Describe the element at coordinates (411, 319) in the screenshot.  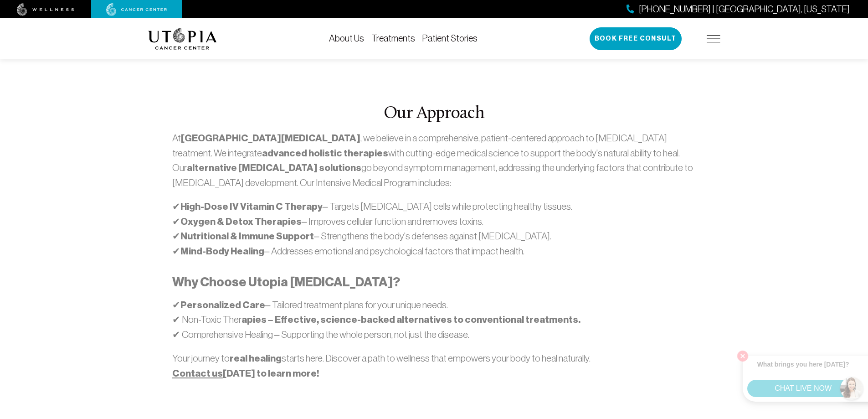
I see `strong: apies – Effective, science-backed alternatives to conventional treatments.` at that location.